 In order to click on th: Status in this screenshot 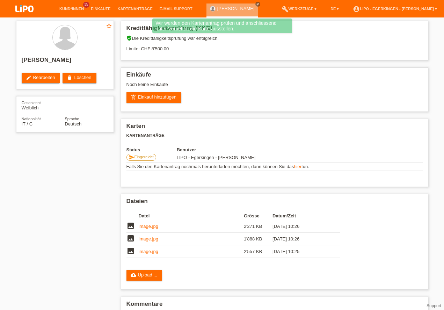, I will do `click(152, 150)`.